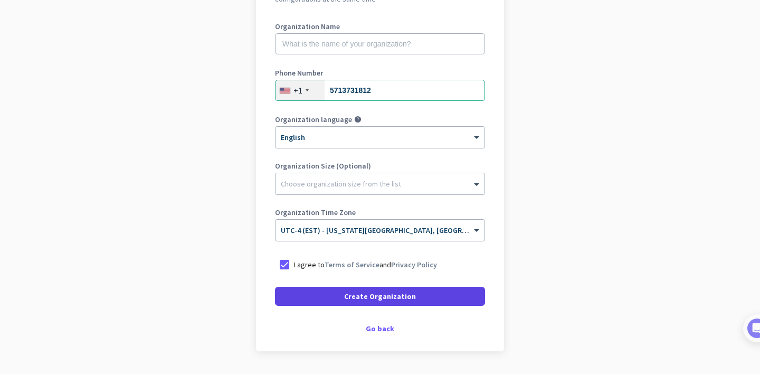 The image size is (760, 374). I want to click on a: Terms of Service, so click(352, 265).